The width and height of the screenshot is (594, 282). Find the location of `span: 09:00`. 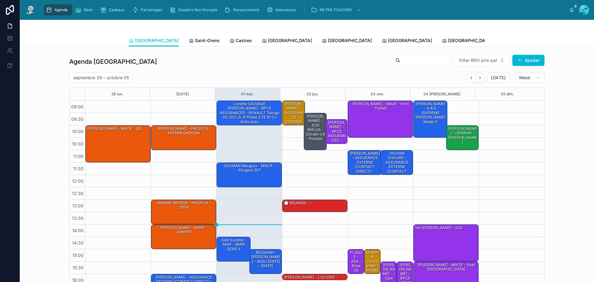

span: 09:00 is located at coordinates (77, 106).